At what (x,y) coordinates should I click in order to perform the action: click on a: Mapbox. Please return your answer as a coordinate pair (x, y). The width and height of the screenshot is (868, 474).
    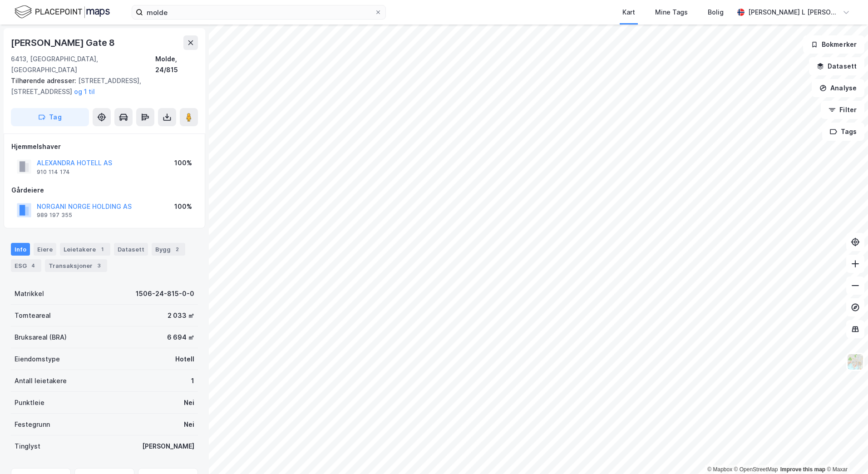
    Looking at the image, I should click on (719, 470).